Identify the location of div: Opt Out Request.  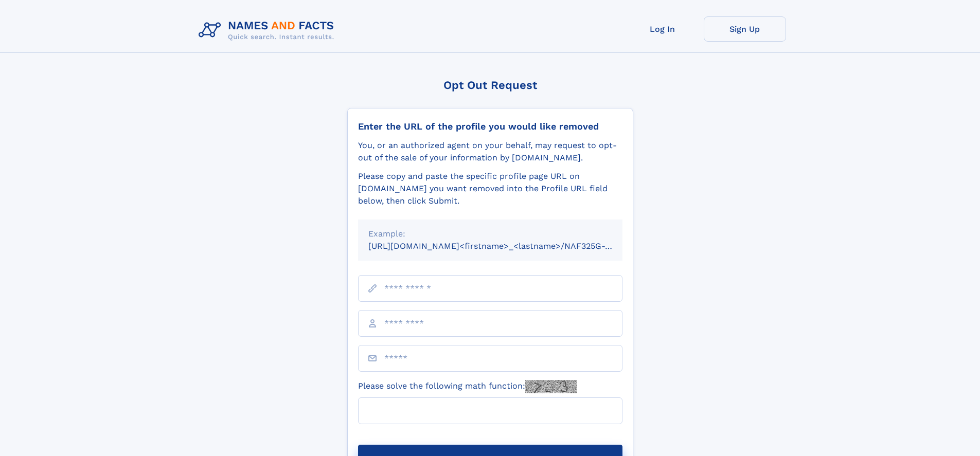
(490, 85).